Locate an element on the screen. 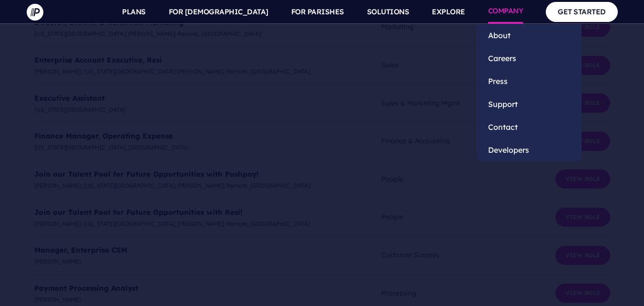 The width and height of the screenshot is (644, 306). a: Contact is located at coordinates (529, 127).